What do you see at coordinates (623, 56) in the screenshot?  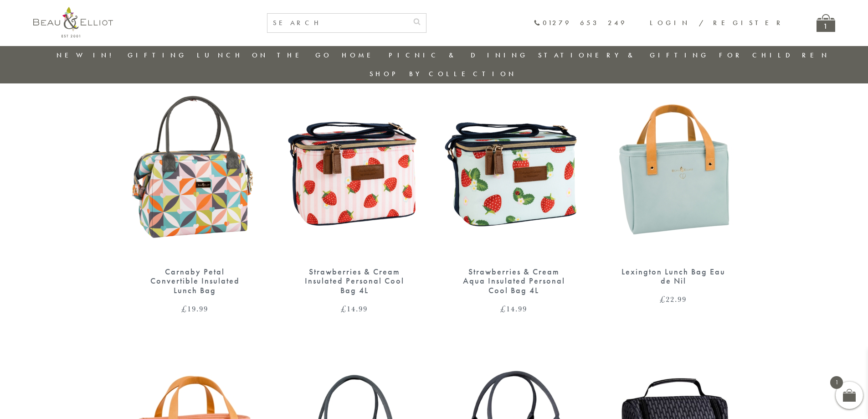 I see `a: Stationery & Gifting` at bounding box center [623, 56].